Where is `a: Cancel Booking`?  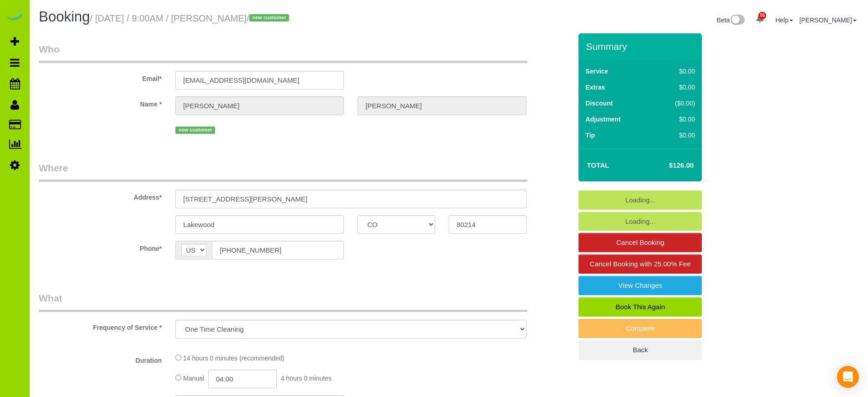 a: Cancel Booking is located at coordinates (640, 243).